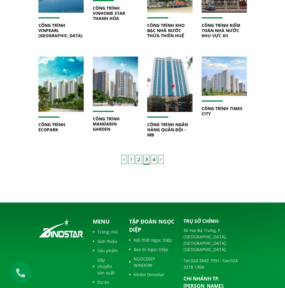  I want to click on a: 024 3218 1304, so click(210, 263).